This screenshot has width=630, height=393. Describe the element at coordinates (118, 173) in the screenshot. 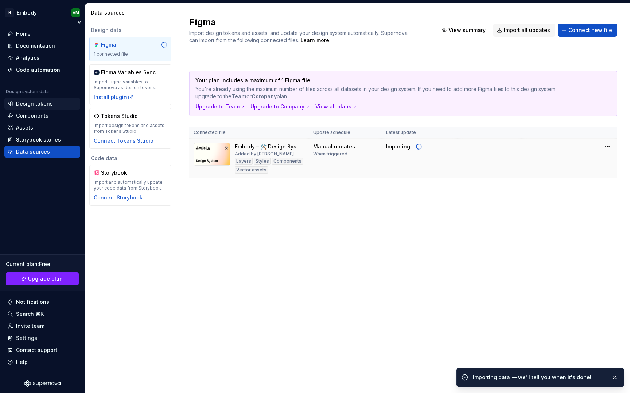

I see `div: Storybook` at that location.